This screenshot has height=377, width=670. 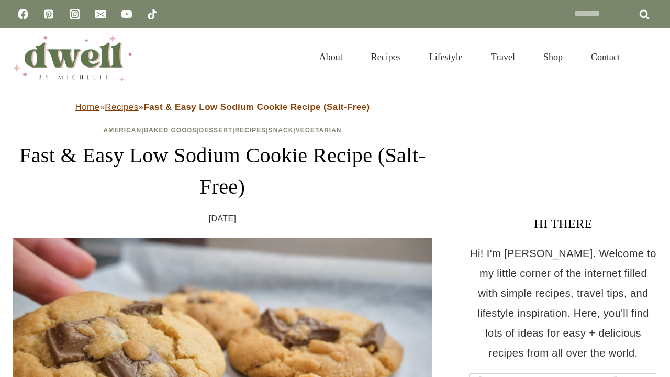 I want to click on a: Contact, so click(x=606, y=57).